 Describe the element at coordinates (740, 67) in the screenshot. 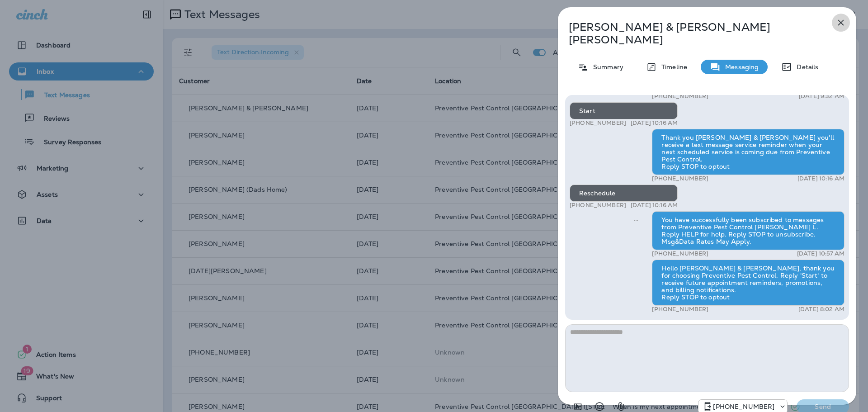

I see `p: Messaging` at that location.